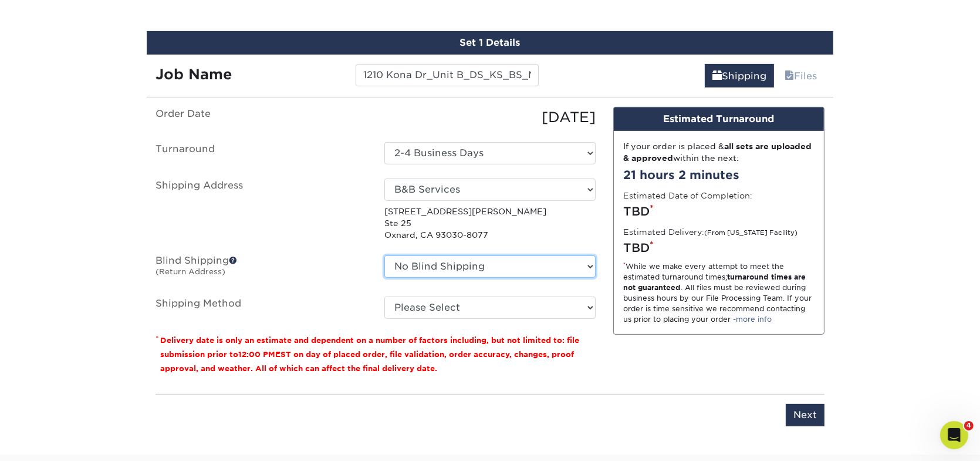 Image resolution: width=980 pixels, height=461 pixels. Describe the element at coordinates (261, 269) in the screenshot. I see `label: Blind Shipping` at that location.